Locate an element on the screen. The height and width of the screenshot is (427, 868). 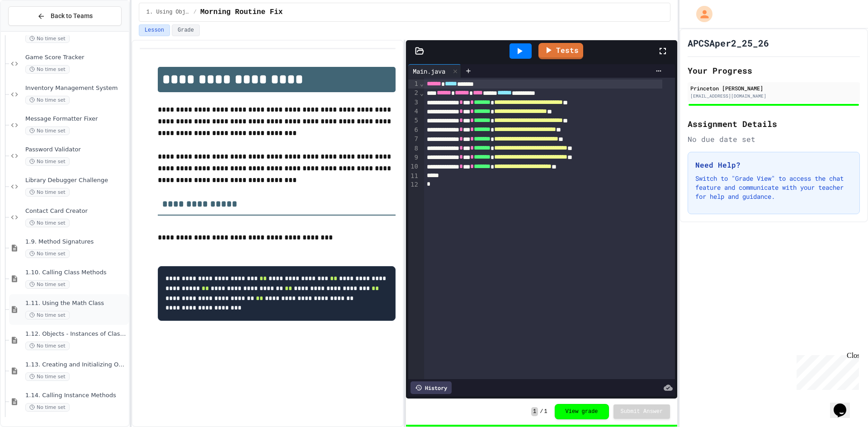
span: Library Debugger Challenge is located at coordinates (76, 180).